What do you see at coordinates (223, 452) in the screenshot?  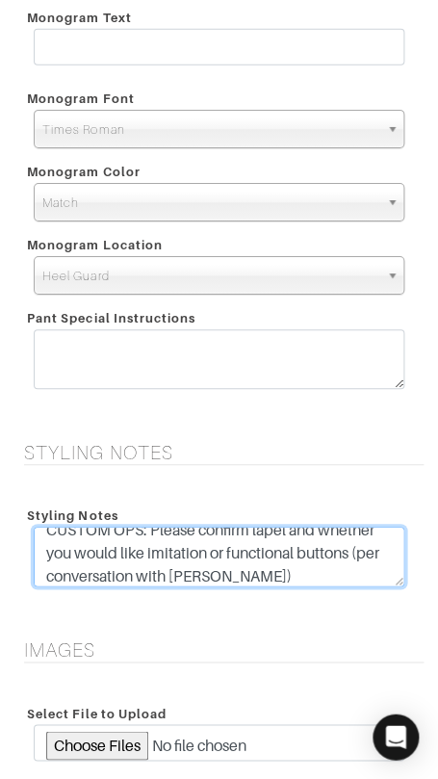 I see `h5: Styling Notes` at bounding box center [223, 452].